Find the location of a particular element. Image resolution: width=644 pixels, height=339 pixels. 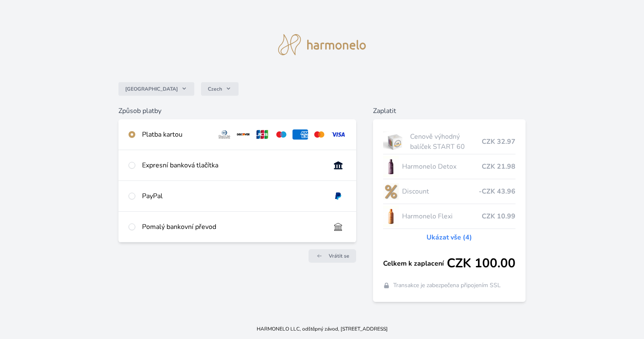

a: Ukázat vše (4) is located at coordinates (449, 237).